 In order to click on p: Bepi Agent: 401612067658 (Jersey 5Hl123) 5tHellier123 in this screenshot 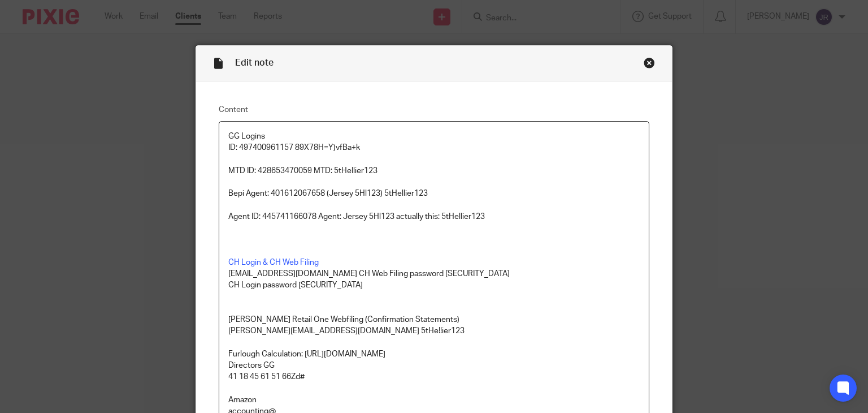, I will do `click(434, 193)`.